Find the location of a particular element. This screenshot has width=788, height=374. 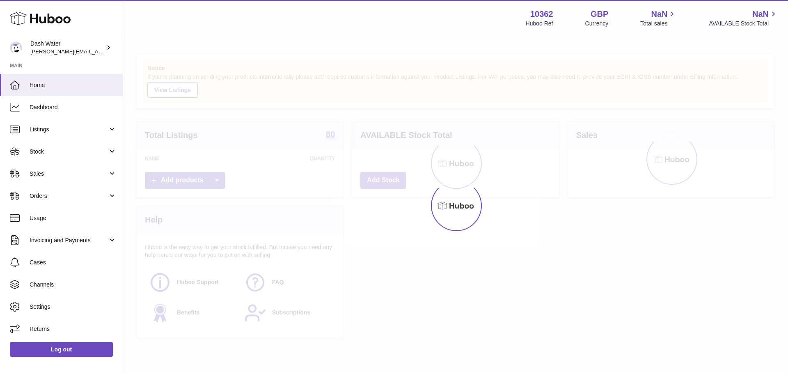

span: Usage is located at coordinates (73, 218).